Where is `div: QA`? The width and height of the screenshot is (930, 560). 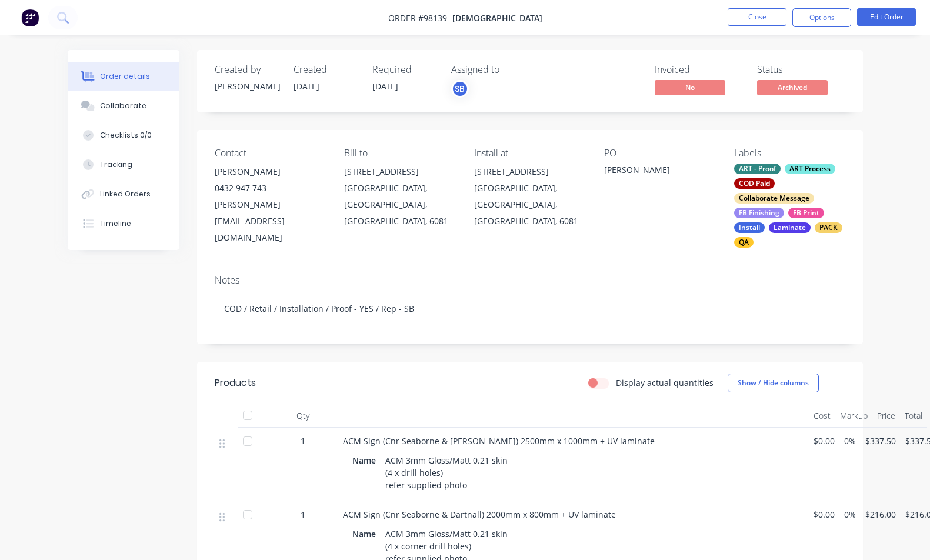 div: QA is located at coordinates (743, 242).